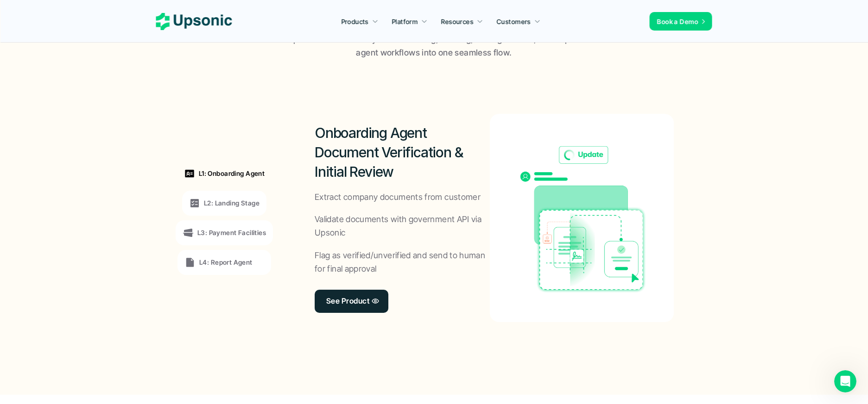 The width and height of the screenshot is (868, 404). What do you see at coordinates (402, 152) in the screenshot?
I see `h2: Onboarding Agent Document Verification & Initial Review` at bounding box center [402, 152].